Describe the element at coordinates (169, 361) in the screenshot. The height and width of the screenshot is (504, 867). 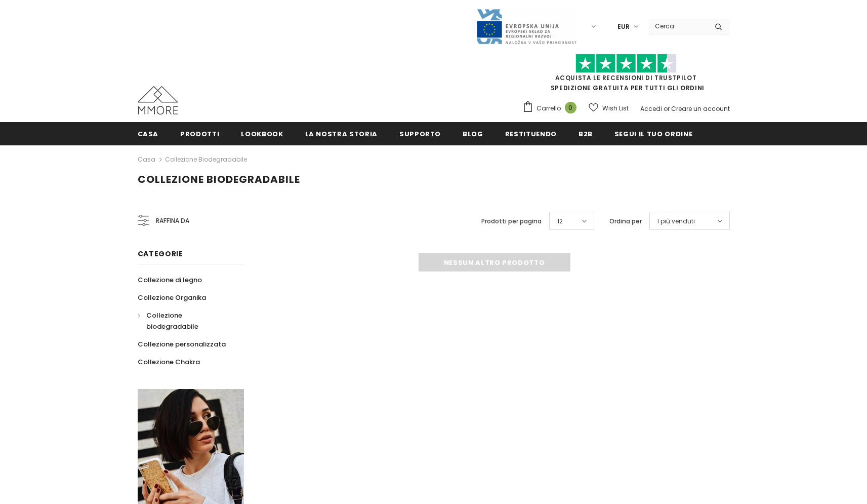
I see `span: Collezione Chakra` at that location.